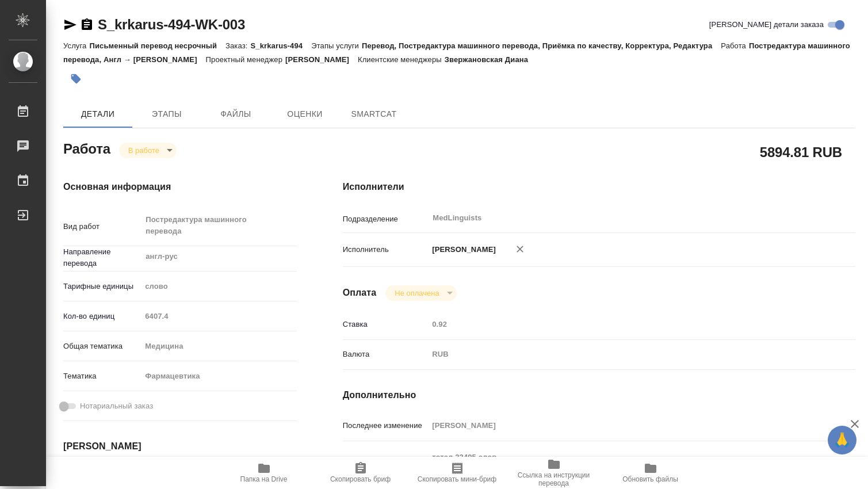 This screenshot has height=489, width=868. Describe the element at coordinates (102, 316) in the screenshot. I see `p: Кол-во единиц` at that location.